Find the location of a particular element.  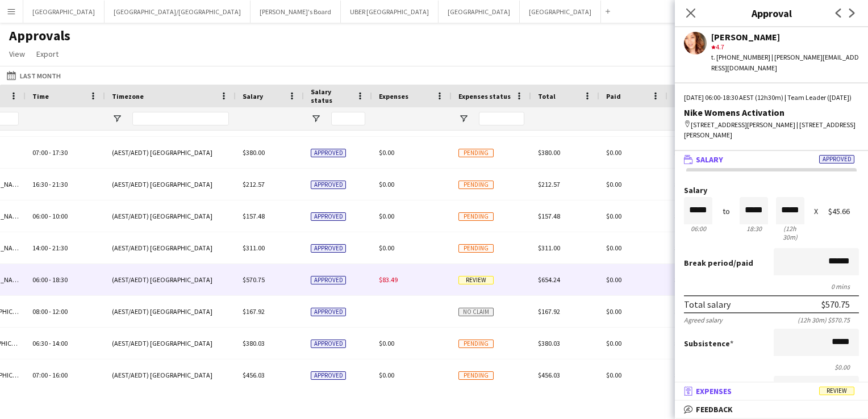

span: 16:00 is located at coordinates (59, 375).